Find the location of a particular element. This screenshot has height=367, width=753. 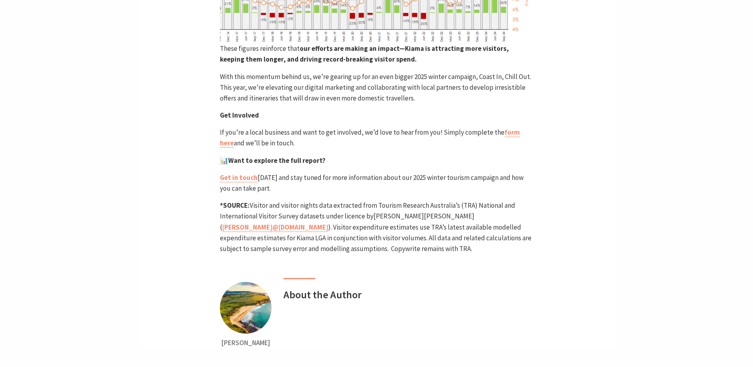

p: Visitor and visitor nights data extracted from Tourism Research Australia’s (TRA) National and In... is located at coordinates (376, 227).